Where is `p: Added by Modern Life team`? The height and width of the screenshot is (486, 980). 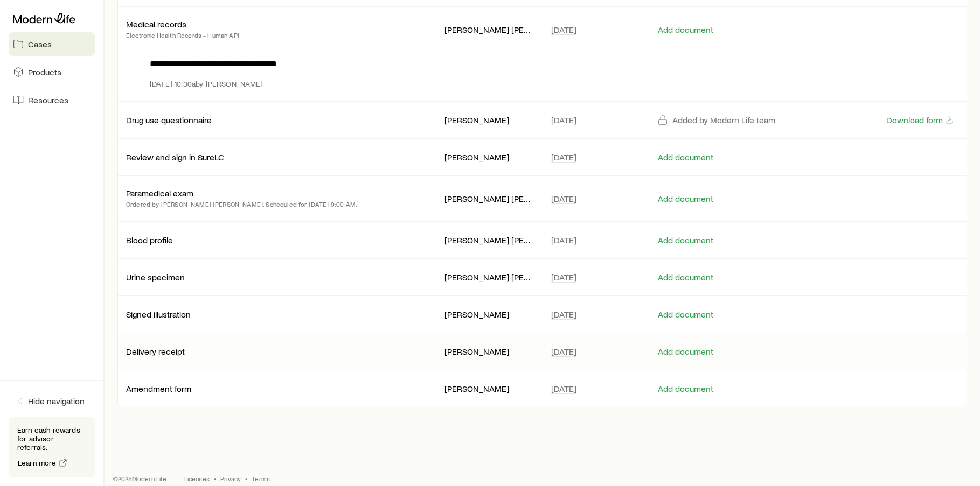 p: Added by Modern Life team is located at coordinates (723, 120).